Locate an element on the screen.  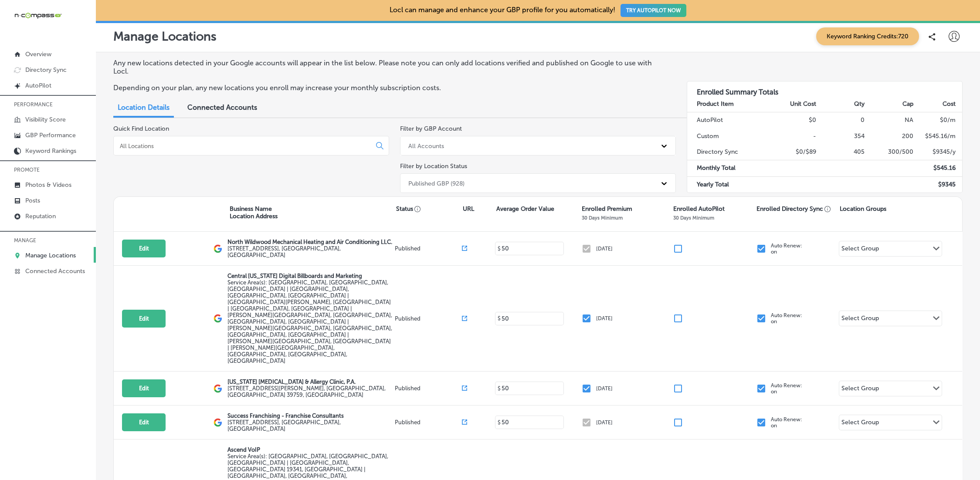
p: Visibility Score is located at coordinates (45, 119).